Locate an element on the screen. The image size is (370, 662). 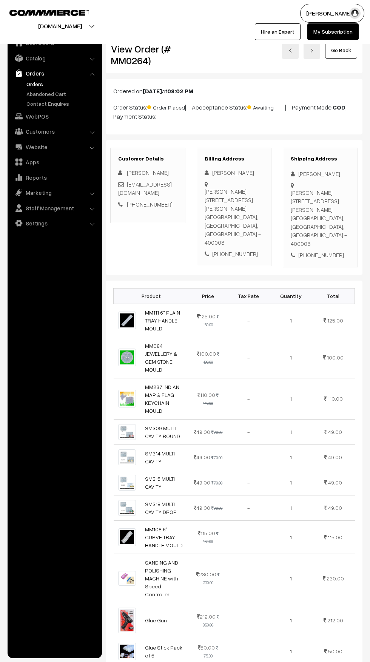
span: 125.00 is located at coordinates (335, 320).